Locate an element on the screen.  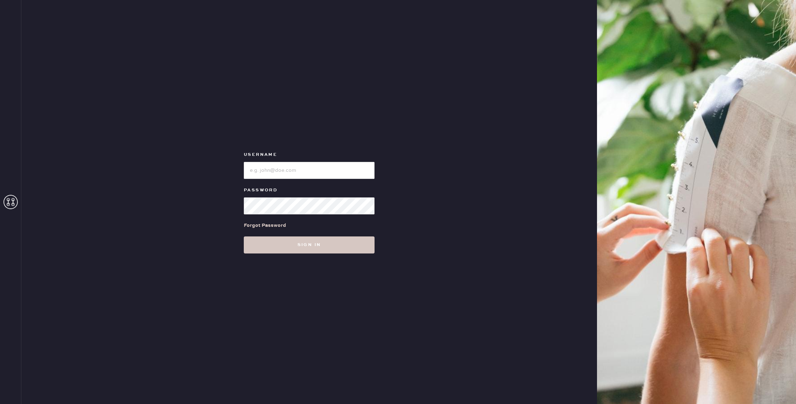
div: Forgot Password is located at coordinates (265, 226).